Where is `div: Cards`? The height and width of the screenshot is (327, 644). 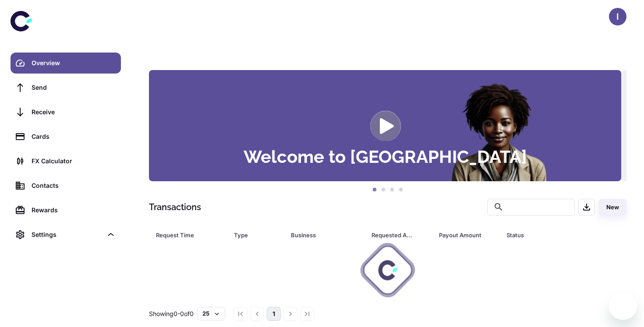 div: Cards is located at coordinates (74, 137).